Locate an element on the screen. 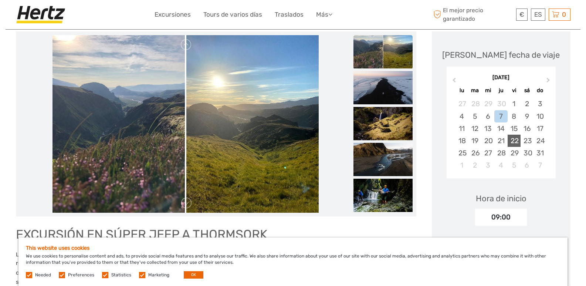 Image resolution: width=586 pixels, height=286 pixels. div: Choose lunes, 27 de abril de 2026 is located at coordinates (462, 104).